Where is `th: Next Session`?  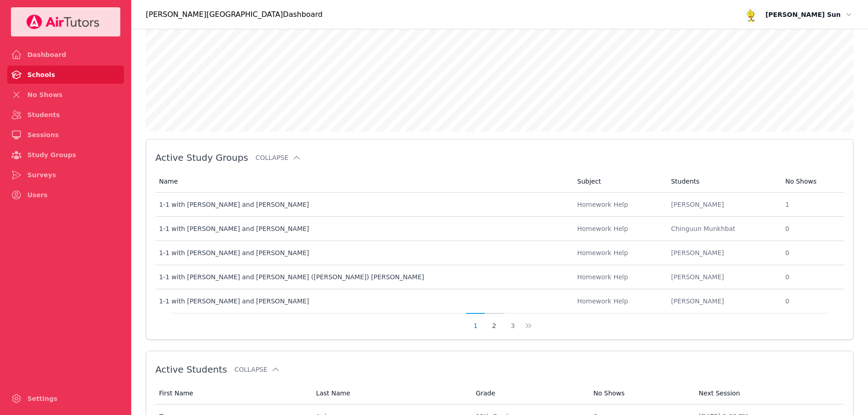
th: Next Session is located at coordinates (769, 393).